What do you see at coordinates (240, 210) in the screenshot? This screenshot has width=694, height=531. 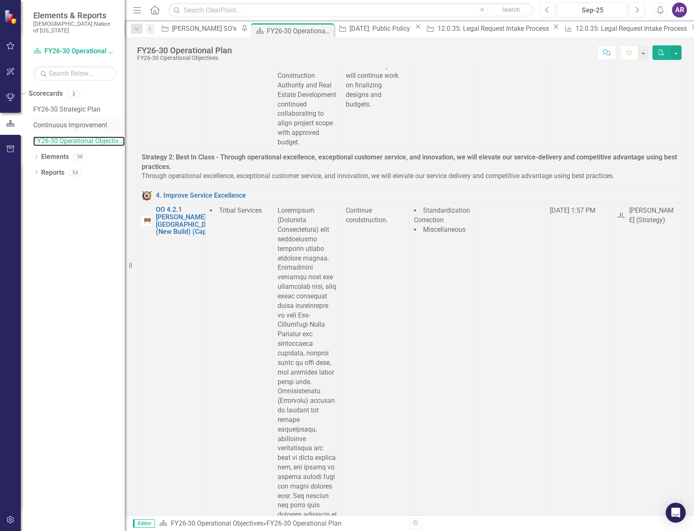 I see `span: Tribal Services` at bounding box center [240, 210].